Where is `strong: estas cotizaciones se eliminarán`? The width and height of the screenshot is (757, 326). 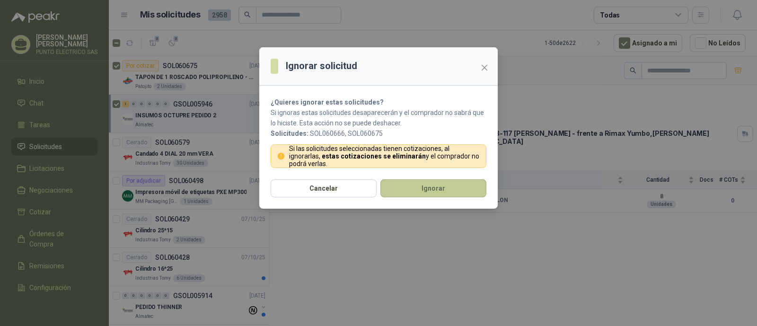
strong: estas cotizaciones se eliminarán is located at coordinates (374, 156).